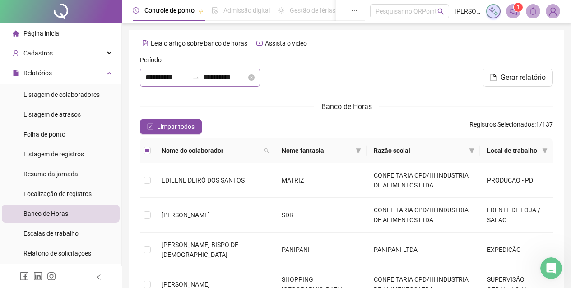  I want to click on button: Limpar todos, so click(171, 127).